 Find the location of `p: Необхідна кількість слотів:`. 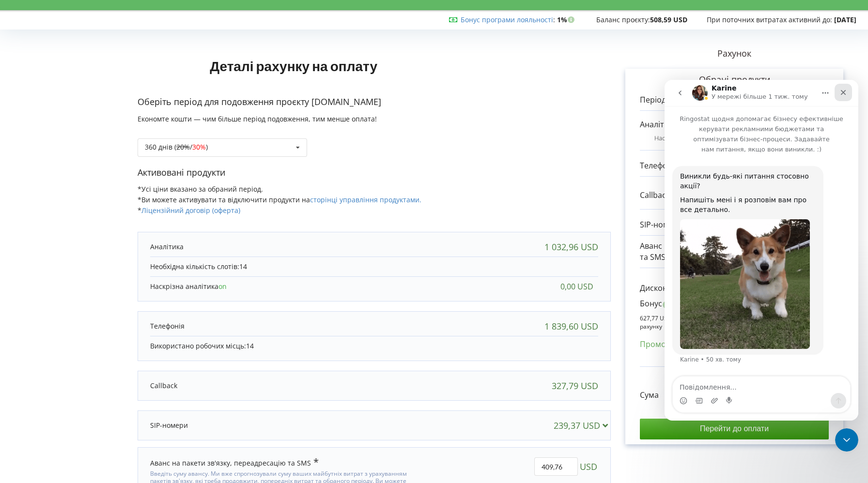

p: Необхідна кількість слотів: is located at coordinates (374, 266).